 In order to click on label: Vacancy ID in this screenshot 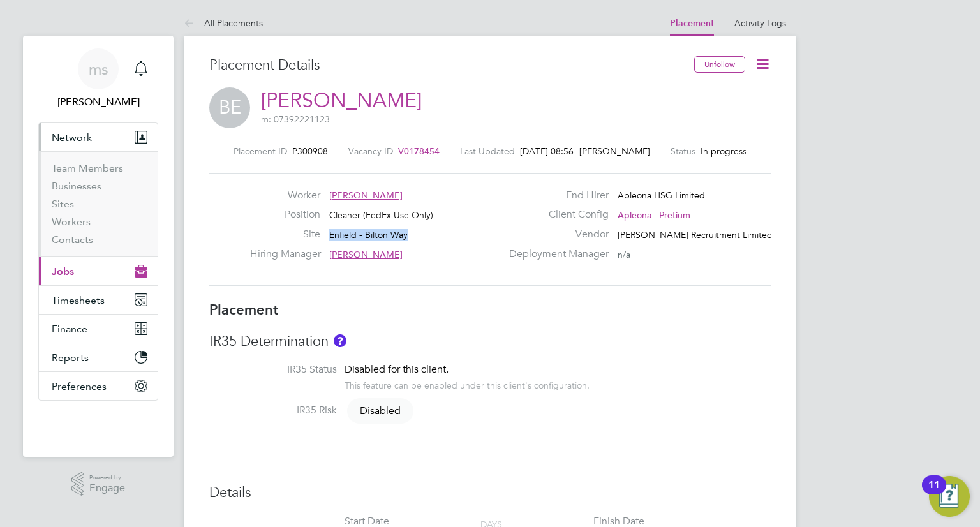, I will do `click(371, 151)`.